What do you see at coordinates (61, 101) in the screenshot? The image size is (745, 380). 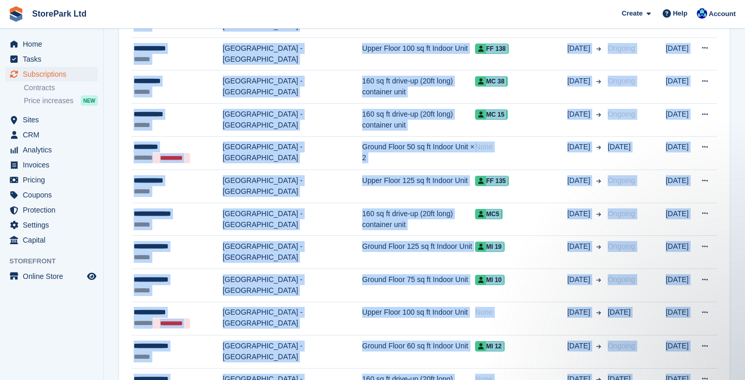 I see `a: Price increases NEW` at bounding box center [61, 101].